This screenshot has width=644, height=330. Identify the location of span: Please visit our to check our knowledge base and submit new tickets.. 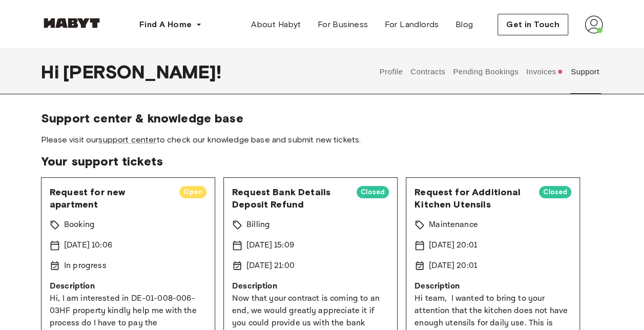
(322, 140).